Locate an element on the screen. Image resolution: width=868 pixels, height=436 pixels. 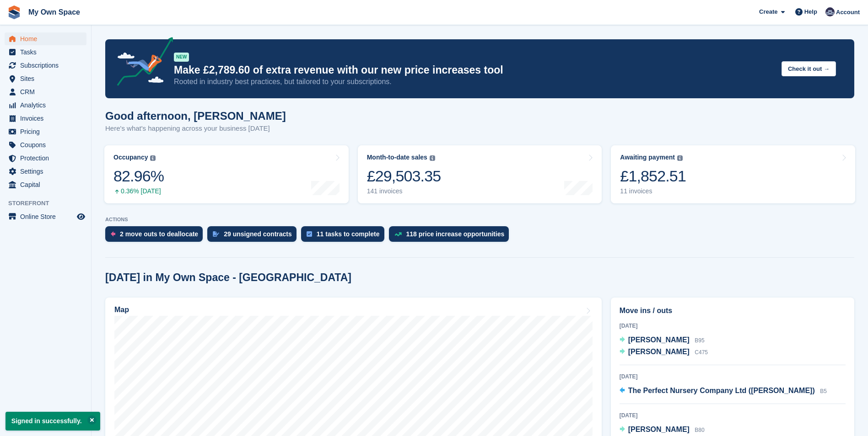
div: 11 invoices is located at coordinates (653, 191).